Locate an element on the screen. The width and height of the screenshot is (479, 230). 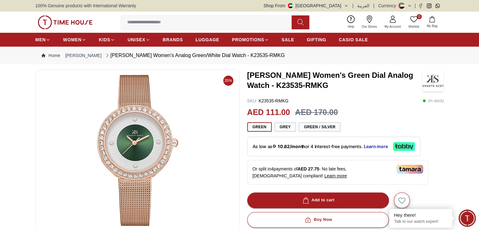
a: GIFTING is located at coordinates (317, 40).